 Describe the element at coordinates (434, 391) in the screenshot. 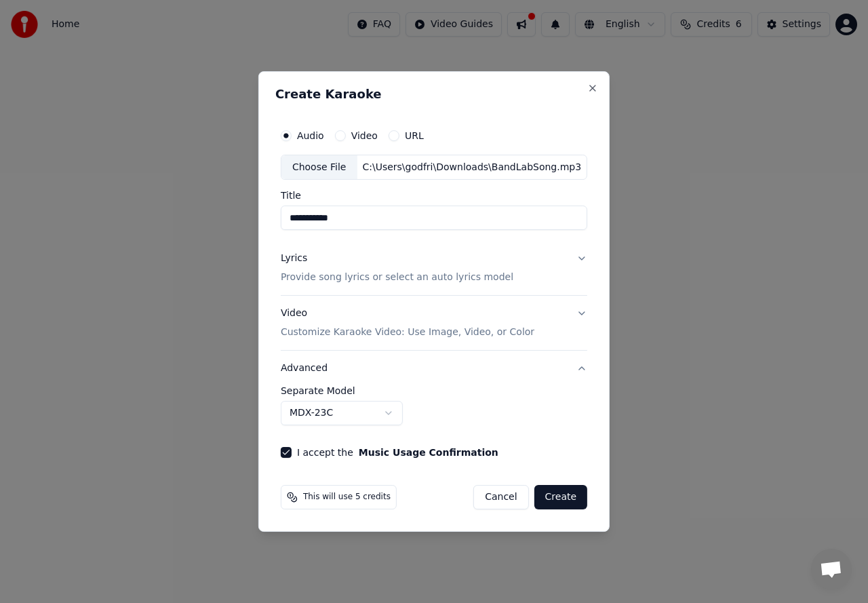

I see `label: Separate Model` at that location.